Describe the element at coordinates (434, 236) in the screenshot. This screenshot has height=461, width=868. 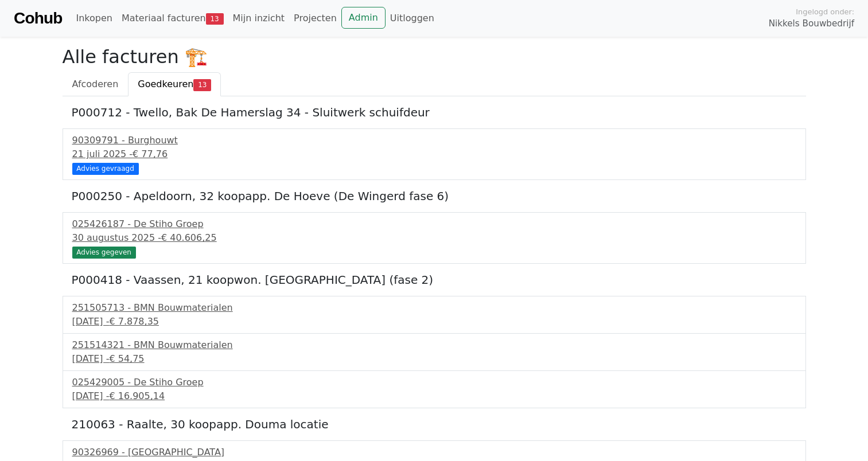
I see `a: 025426187 - De Stiho Groep30 augustus 2025 -€ 40.606,25 Advies gegeven` at that location.